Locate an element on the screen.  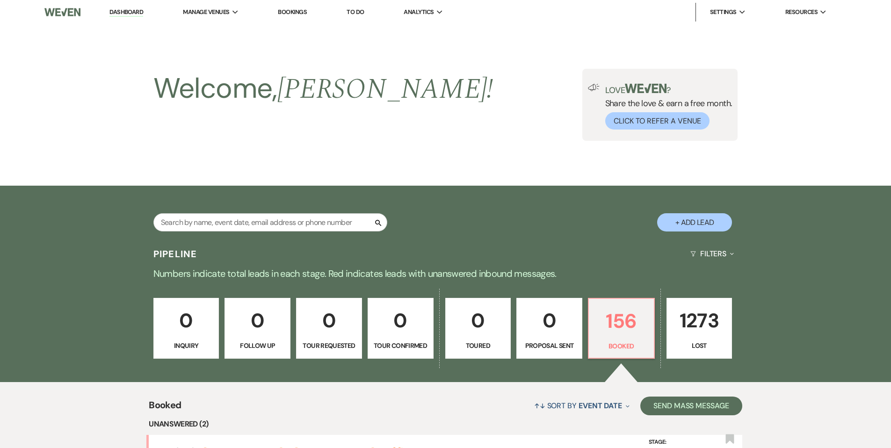
span: Analytics is located at coordinates (419, 12).